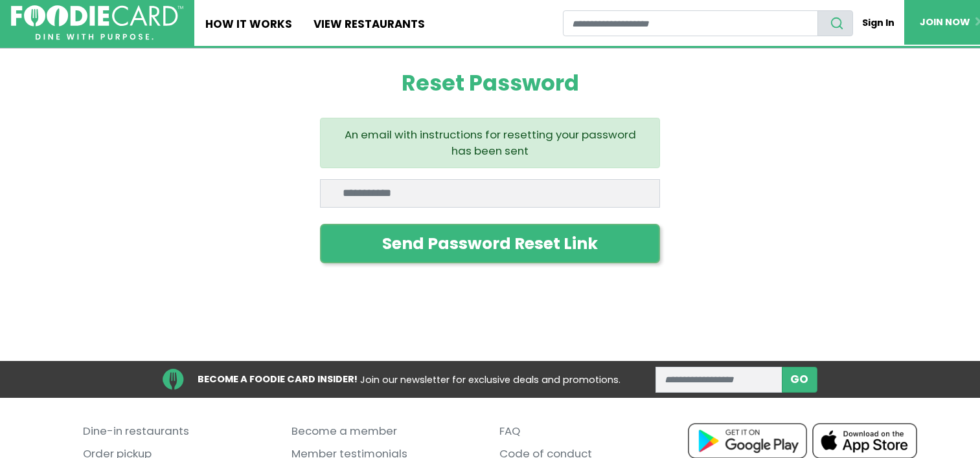 This screenshot has width=980, height=458. I want to click on a: FAQ, so click(594, 431).